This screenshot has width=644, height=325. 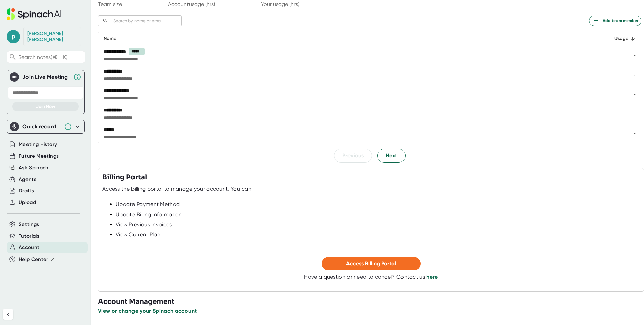 What do you see at coordinates (29, 236) in the screenshot?
I see `button: Tutorials` at bounding box center [29, 236].